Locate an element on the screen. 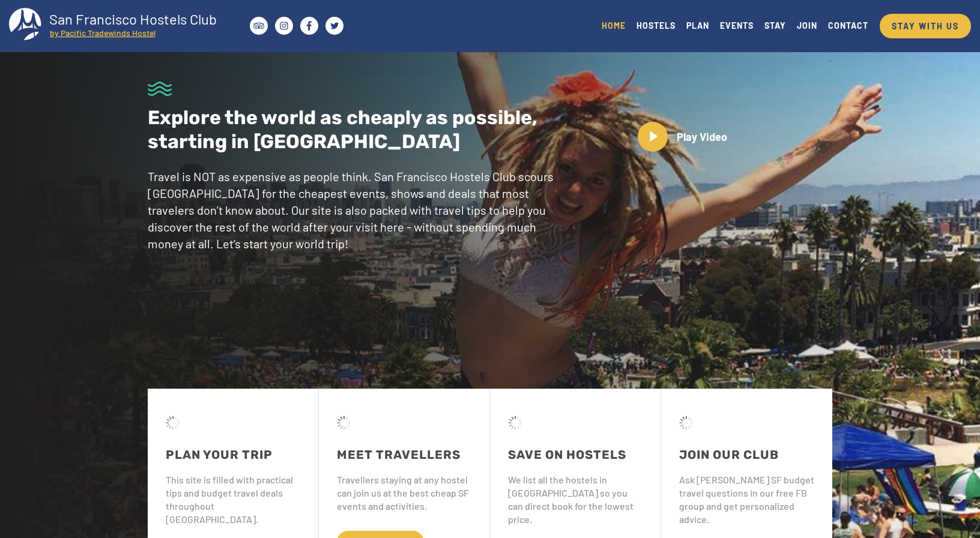  a: San Francisco Hostels Club by Pacific Tradewinds Hostel is located at coordinates (118, 26).